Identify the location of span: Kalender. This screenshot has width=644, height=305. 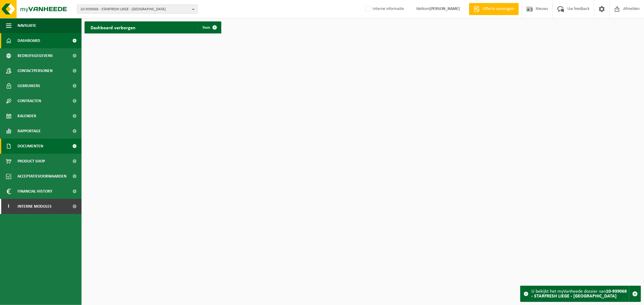
(27, 116).